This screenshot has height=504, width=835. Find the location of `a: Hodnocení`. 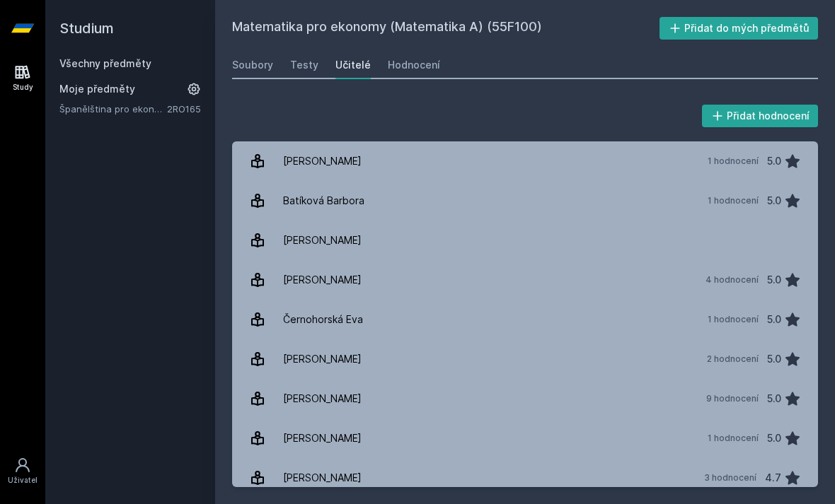

a: Hodnocení is located at coordinates (414, 65).